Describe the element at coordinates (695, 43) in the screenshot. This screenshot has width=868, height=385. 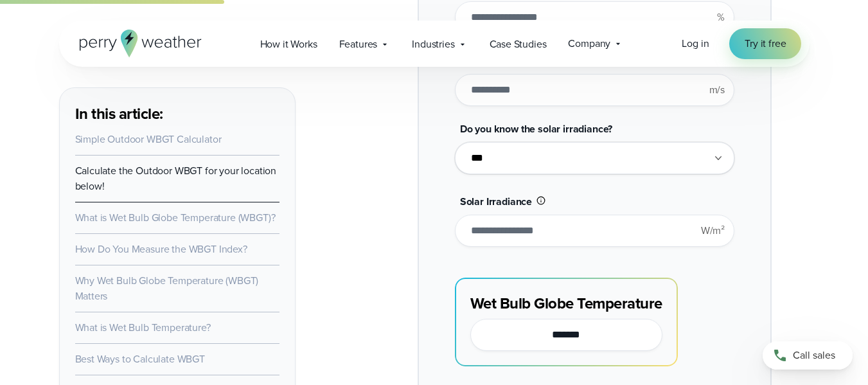
I see `a: Log in` at that location.